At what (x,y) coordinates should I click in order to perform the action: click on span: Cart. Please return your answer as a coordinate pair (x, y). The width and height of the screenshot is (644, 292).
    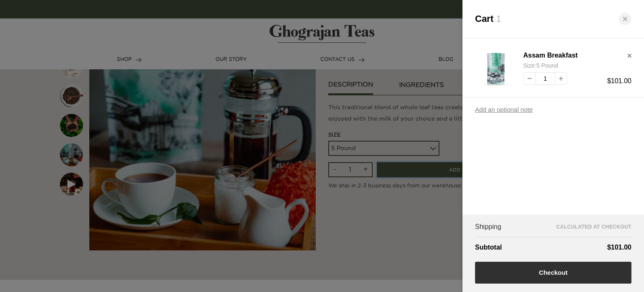
    Looking at the image, I should click on (488, 19).